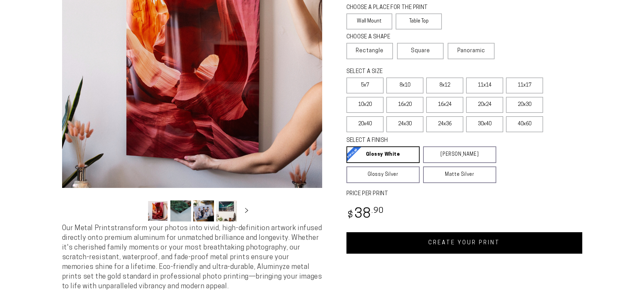  Describe the element at coordinates (383, 175) in the screenshot. I see `a: Glossy Silver` at that location.